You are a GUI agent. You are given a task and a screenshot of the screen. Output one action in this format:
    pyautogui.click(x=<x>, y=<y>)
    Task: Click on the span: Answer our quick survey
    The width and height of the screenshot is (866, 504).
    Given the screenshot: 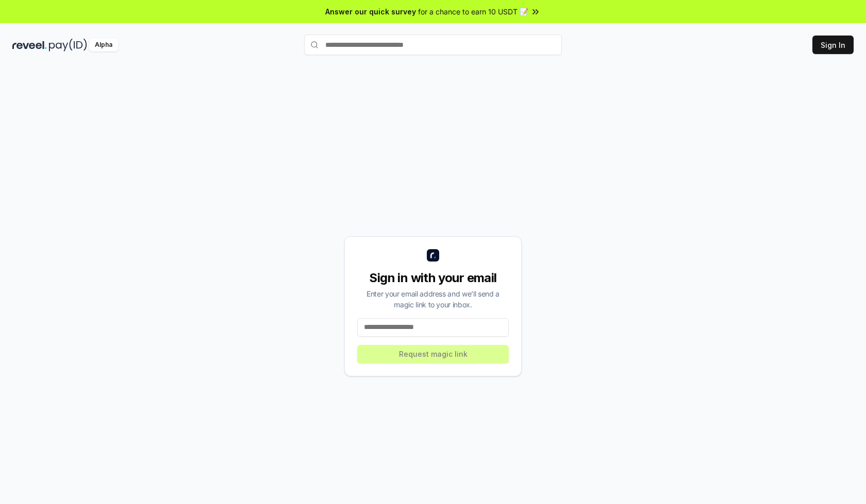 What is the action you would take?
    pyautogui.click(x=371, y=12)
    